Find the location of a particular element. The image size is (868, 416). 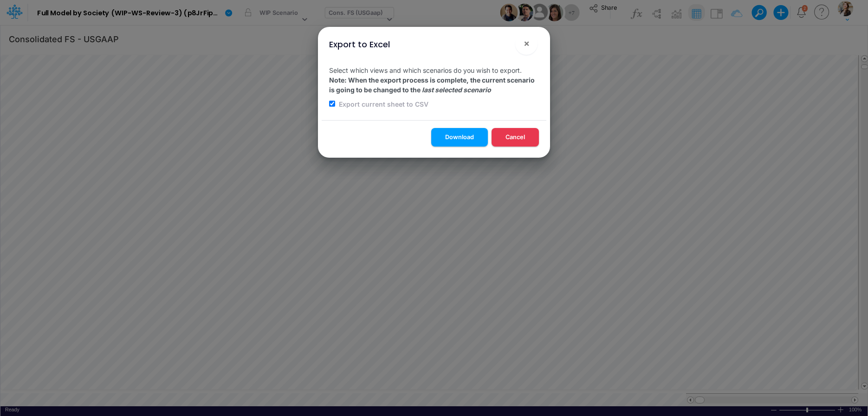

button: Download is located at coordinates (460, 137).